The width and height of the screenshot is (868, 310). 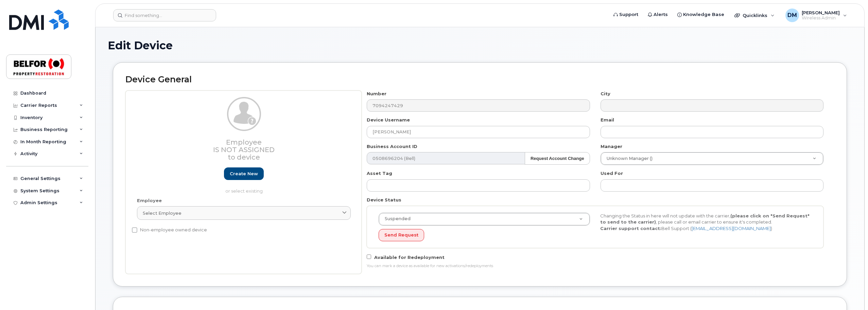 What do you see at coordinates (388, 120) in the screenshot?
I see `label: Device Username` at bounding box center [388, 120].